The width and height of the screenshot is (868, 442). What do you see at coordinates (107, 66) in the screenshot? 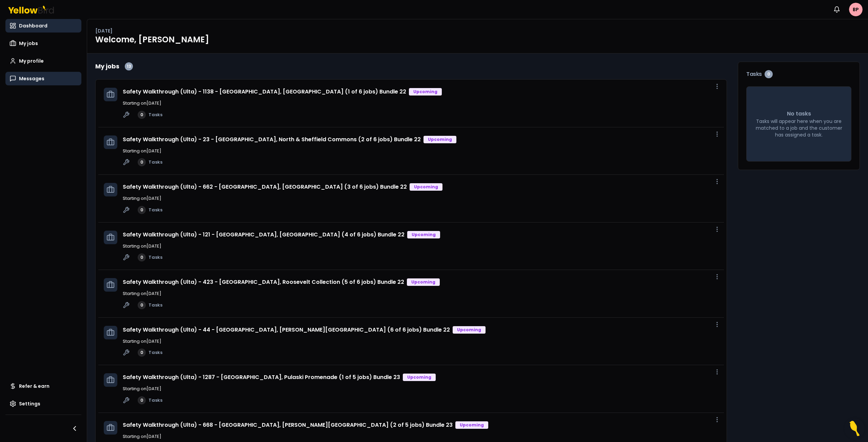
I see `h2: My jobs` at bounding box center [107, 66].